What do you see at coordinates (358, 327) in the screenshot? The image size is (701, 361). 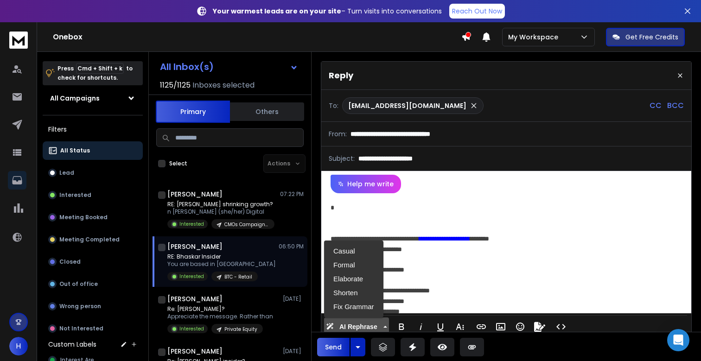 I see `span: AI Rephrase` at bounding box center [358, 327].